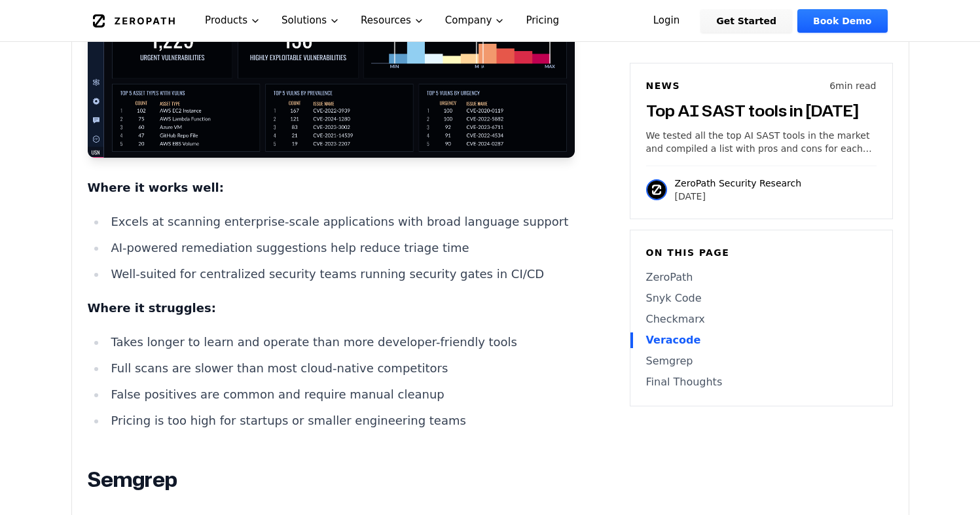 The image size is (980, 515). I want to click on a: Semgrep, so click(761, 361).